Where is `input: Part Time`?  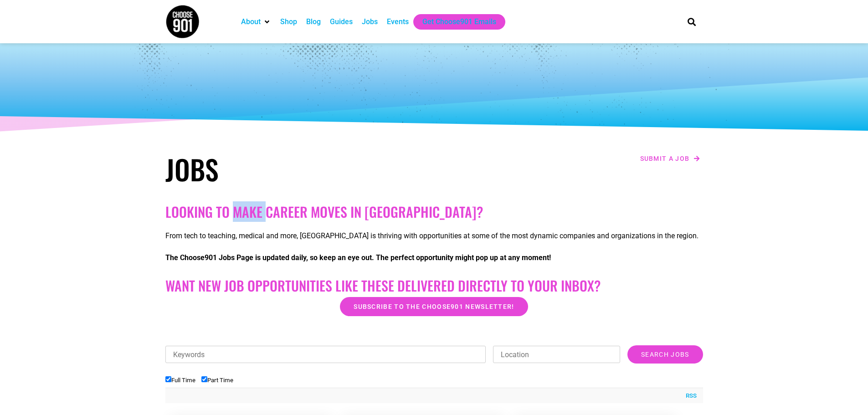 input: Part Time is located at coordinates (204, 379).